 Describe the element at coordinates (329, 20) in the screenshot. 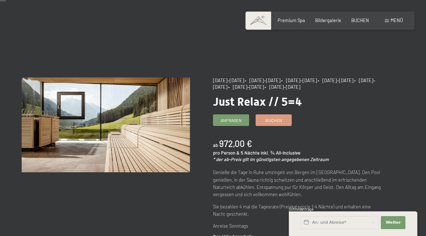

I see `a: Bildergalerie` at that location.